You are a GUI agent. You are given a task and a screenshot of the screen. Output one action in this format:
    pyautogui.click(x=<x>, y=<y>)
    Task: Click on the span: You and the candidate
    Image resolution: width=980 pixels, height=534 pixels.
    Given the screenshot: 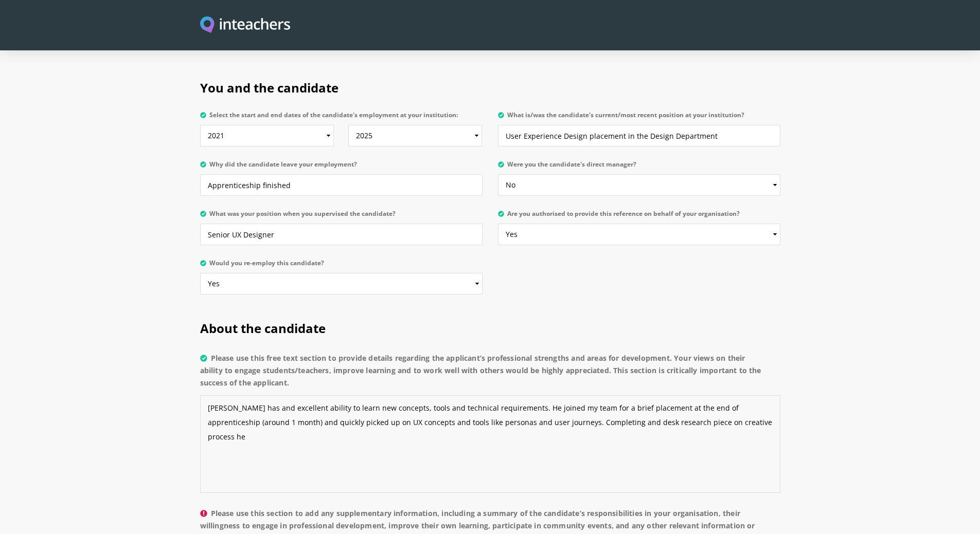 What is the action you would take?
    pyautogui.click(x=269, y=87)
    